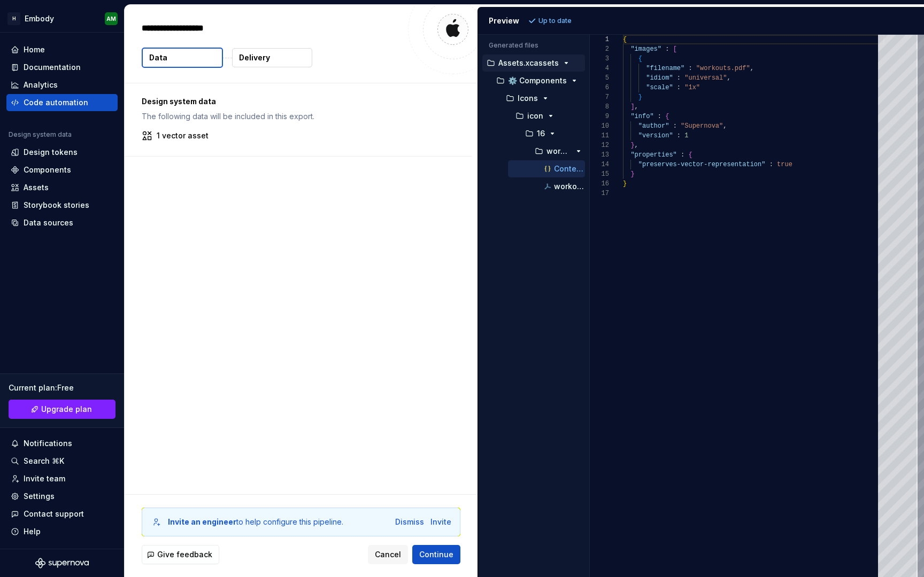 Image resolution: width=924 pixels, height=577 pixels. I want to click on span: Cancel, so click(388, 554).